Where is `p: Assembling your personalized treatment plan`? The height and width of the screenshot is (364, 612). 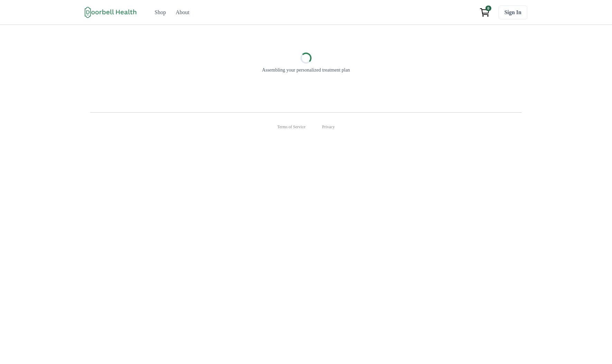 p: Assembling your personalized treatment plan is located at coordinates (306, 70).